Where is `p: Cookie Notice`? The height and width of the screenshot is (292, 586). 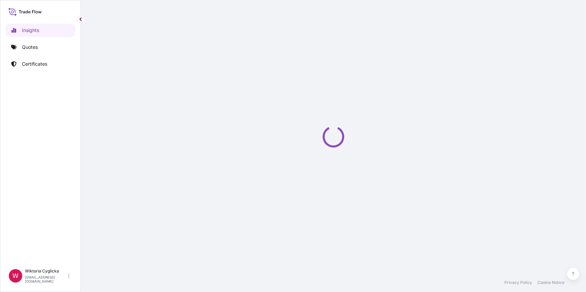
p: Cookie Notice is located at coordinates (551, 283).